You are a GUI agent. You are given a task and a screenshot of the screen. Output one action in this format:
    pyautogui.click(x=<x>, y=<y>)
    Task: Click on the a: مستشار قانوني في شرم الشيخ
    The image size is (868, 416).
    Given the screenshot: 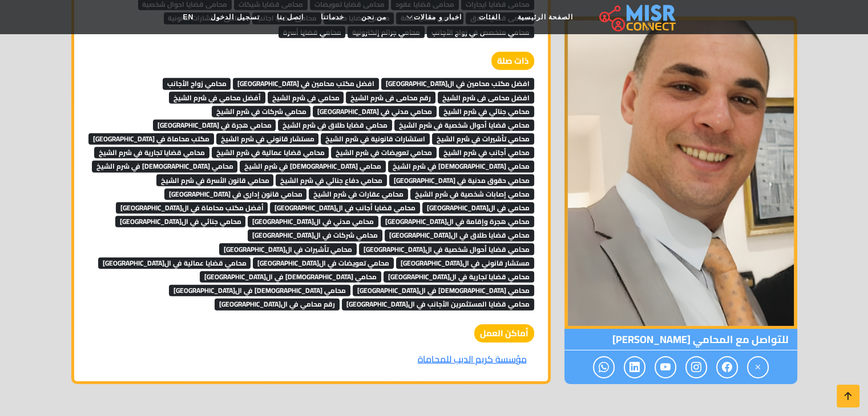 What is the action you would take?
    pyautogui.click(x=268, y=138)
    